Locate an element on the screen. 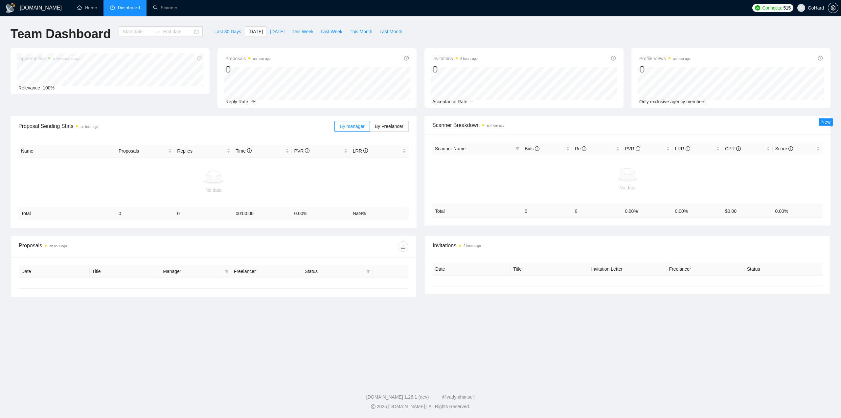  span: Bids is located at coordinates (532, 148).